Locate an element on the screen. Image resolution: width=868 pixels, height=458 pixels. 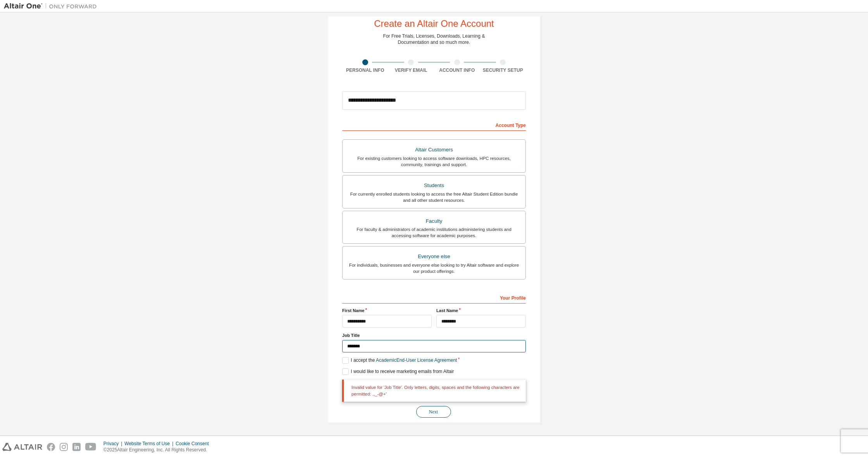
img: instagram.svg is located at coordinates (63, 446).